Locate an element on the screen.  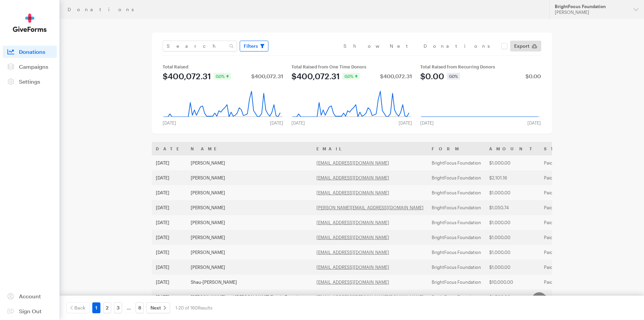
th: Form is located at coordinates (456, 149).